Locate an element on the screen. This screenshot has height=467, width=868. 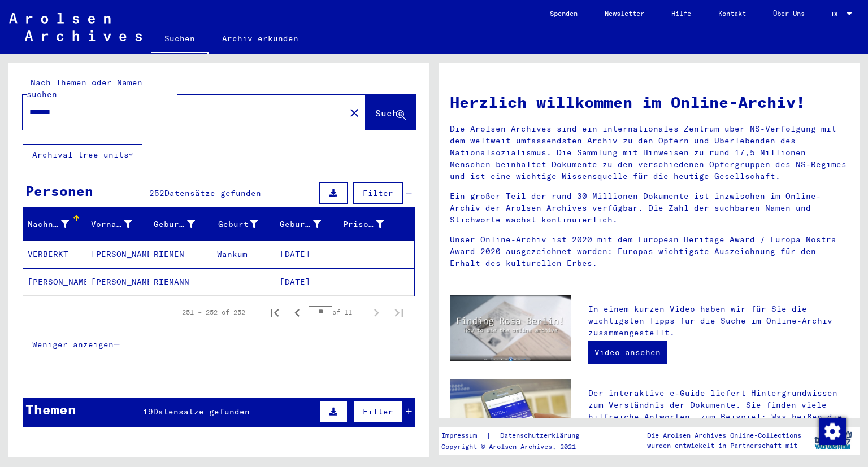
span: Weniger anzeigen is located at coordinates (73, 345).